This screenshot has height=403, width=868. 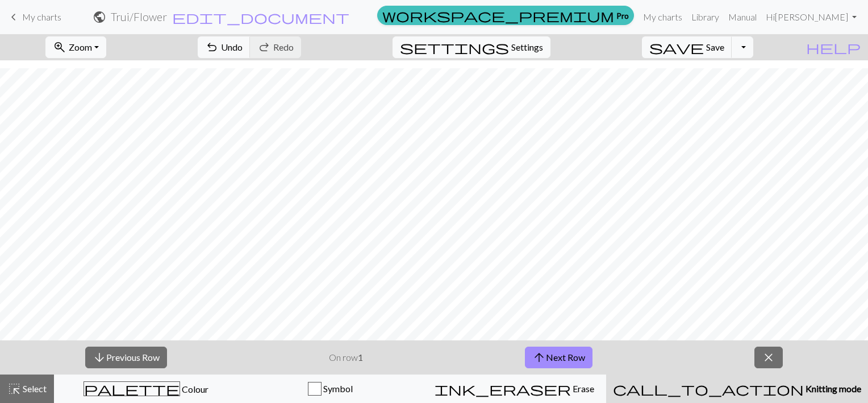 What do you see at coordinates (737, 389) in the screenshot?
I see `button: Knitting mode` at bounding box center [737, 389].